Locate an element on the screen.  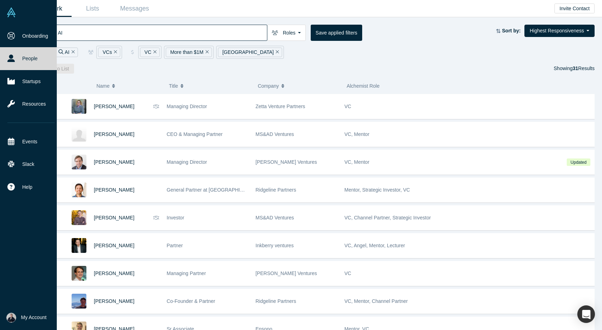
span: Alchemist Role is located at coordinates (363, 86).